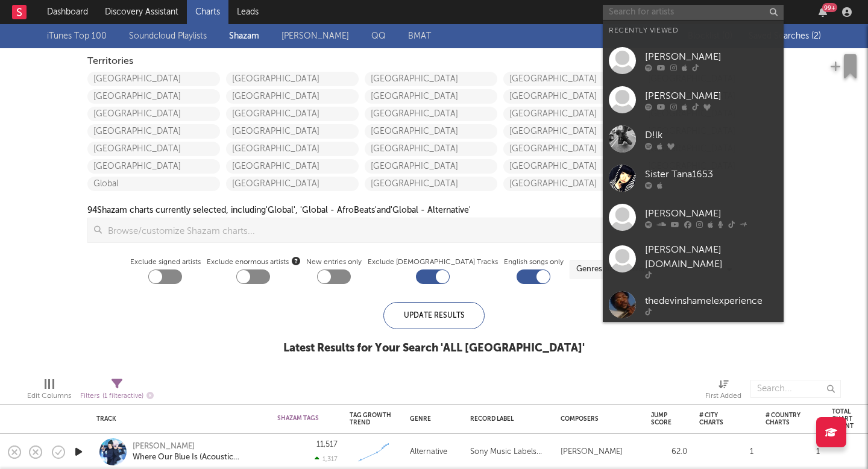  Describe the element at coordinates (298, 418) in the screenshot. I see `div: Shazam Tags` at that location.